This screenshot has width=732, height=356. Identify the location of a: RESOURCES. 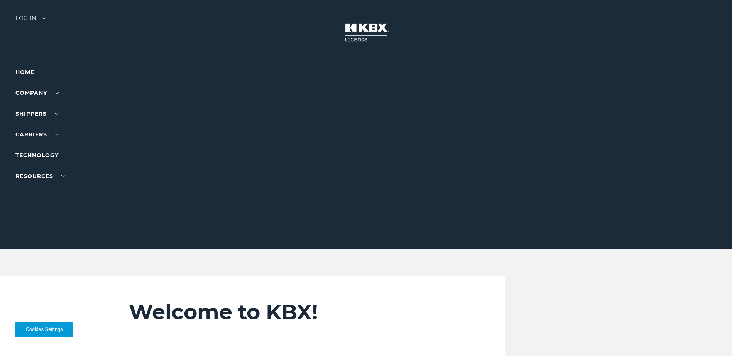
(41, 176).